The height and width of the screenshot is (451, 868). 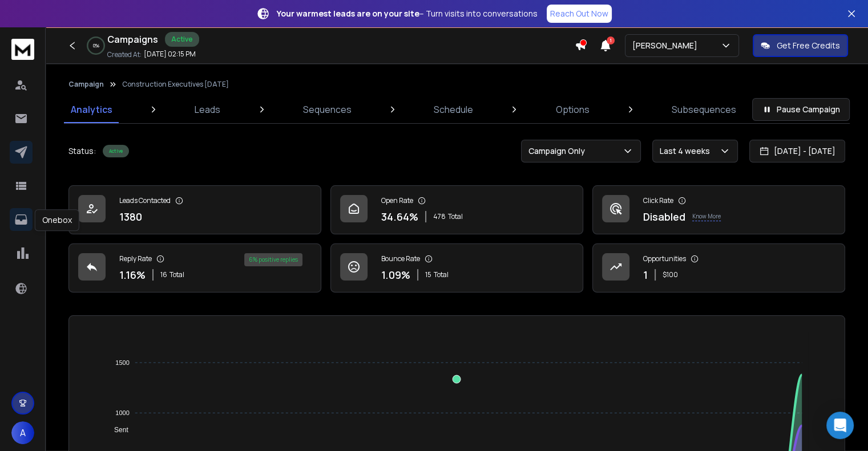 What do you see at coordinates (840, 425) in the screenshot?
I see `div: Open Intercom Messenger` at bounding box center [840, 425].